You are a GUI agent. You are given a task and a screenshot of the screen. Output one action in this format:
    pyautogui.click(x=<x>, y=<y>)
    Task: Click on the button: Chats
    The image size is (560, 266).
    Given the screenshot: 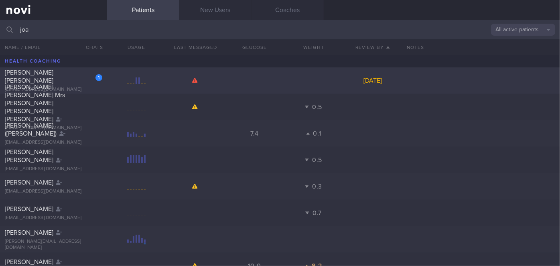 What is the action you would take?
    pyautogui.click(x=91, y=47)
    